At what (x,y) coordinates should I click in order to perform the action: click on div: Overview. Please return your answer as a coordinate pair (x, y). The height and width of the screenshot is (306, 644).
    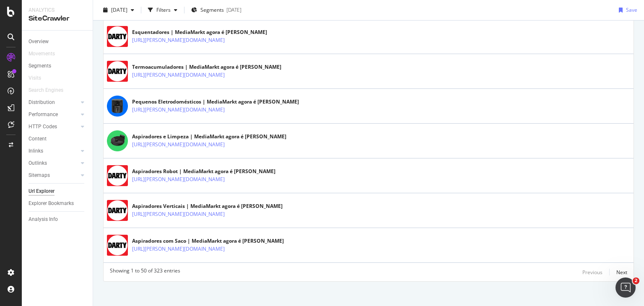
    Looking at the image, I should click on (38, 41).